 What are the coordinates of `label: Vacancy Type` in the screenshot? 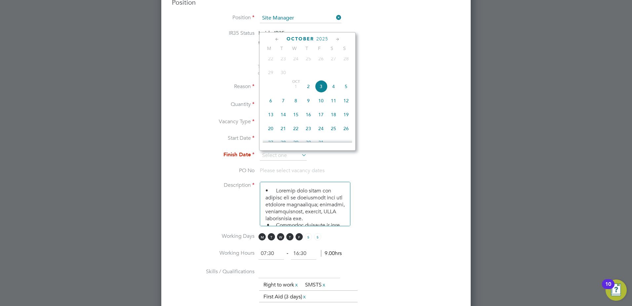 It's located at (213, 121).